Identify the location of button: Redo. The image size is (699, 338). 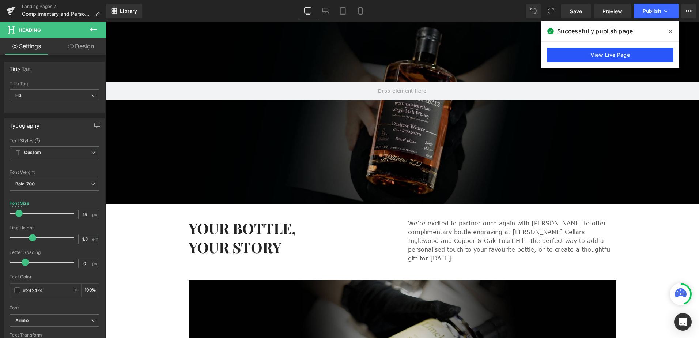
(551, 11).